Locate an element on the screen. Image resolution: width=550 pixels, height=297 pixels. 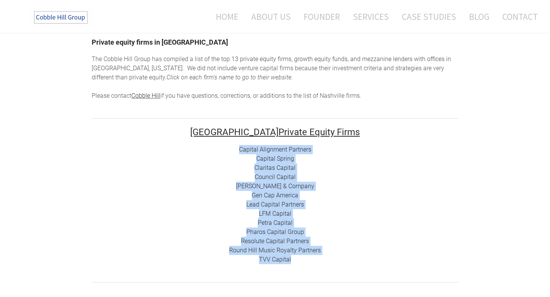
a: Home is located at coordinates (224, 16).